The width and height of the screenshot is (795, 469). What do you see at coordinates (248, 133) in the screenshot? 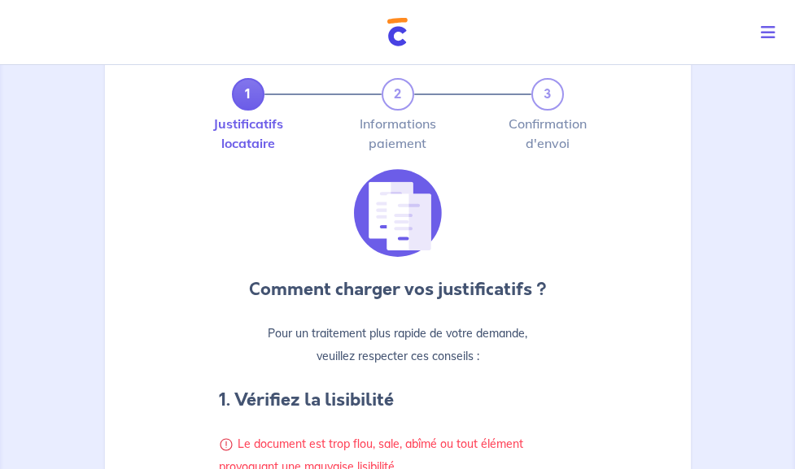
I see `label: Justificatifs locataire` at bounding box center [248, 133].